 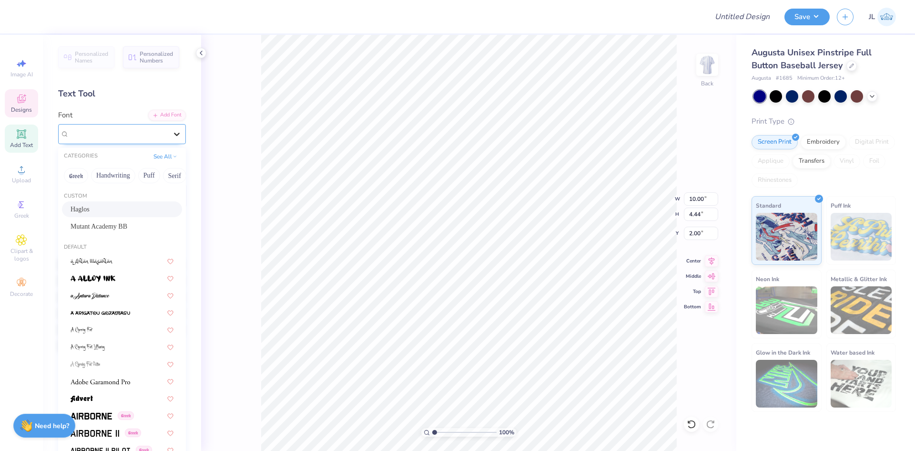 I want to click on img: a Antara Distance, so click(x=90, y=296).